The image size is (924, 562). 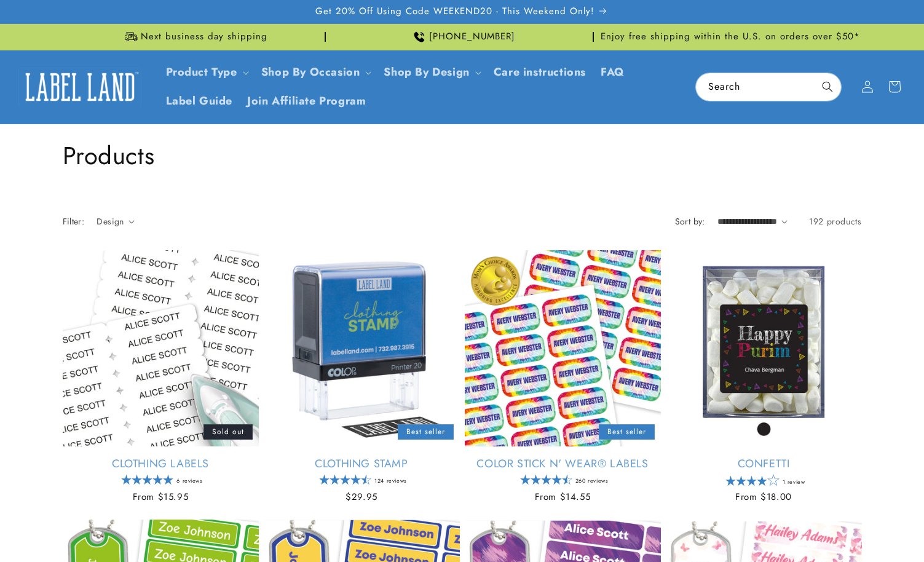 I want to click on summary: Shop By Design, so click(x=431, y=72).